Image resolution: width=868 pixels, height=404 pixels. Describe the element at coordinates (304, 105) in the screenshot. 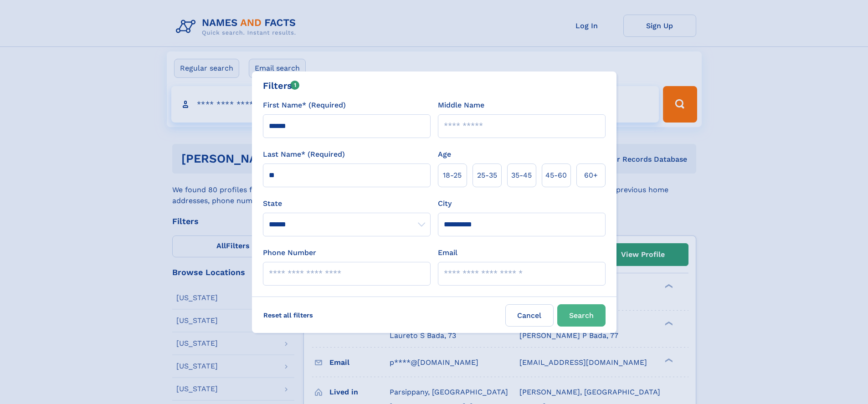

I see `label: First Name* (Required)` at that location.